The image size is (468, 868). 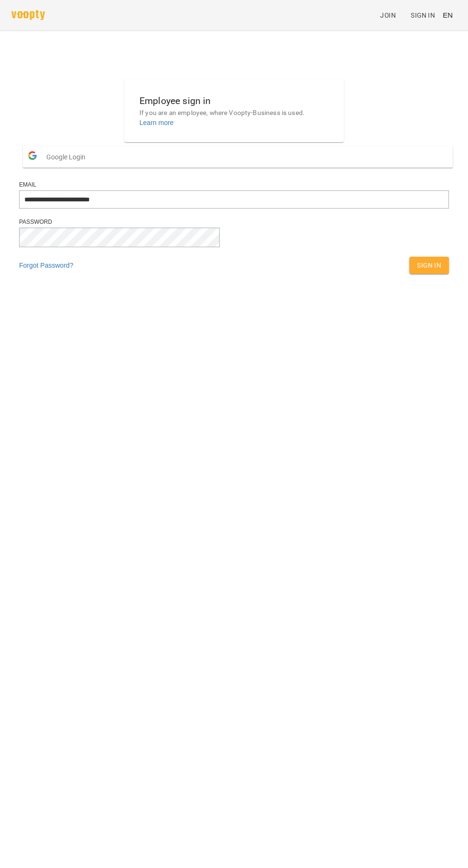 What do you see at coordinates (422, 15) in the screenshot?
I see `a: Sign In` at bounding box center [422, 15].